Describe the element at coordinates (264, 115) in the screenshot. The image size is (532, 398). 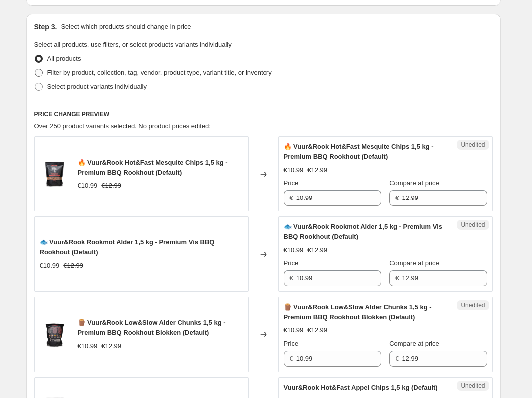
I see `h6: PRICE CHANGE PREVIEW` at that location.